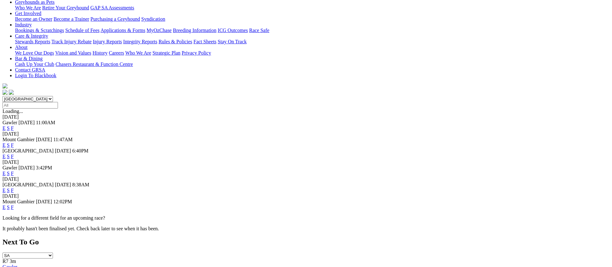 The height and width of the screenshot is (267, 612). What do you see at coordinates (196, 53) in the screenshot?
I see `a: Privacy Policy` at bounding box center [196, 53].